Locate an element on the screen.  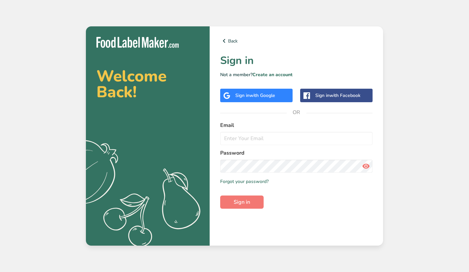
a: Back is located at coordinates (296, 41).